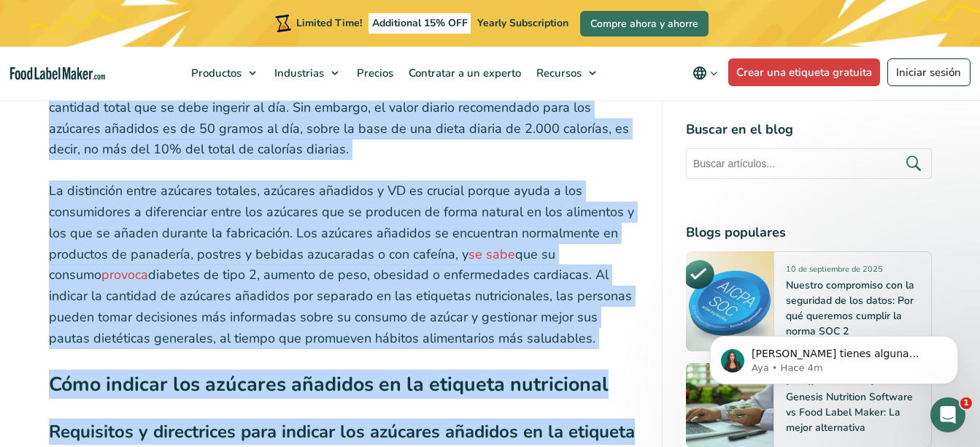  What do you see at coordinates (158, 63) in the screenshot?
I see `p: Message from Aya, sent Hace 4m` at bounding box center [158, 63].